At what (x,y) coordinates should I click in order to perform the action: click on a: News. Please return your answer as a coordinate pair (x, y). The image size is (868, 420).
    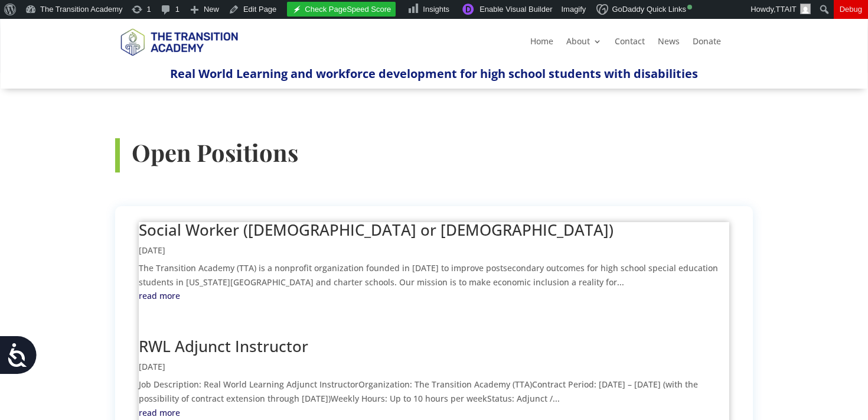
    Looking at the image, I should click on (669, 44).